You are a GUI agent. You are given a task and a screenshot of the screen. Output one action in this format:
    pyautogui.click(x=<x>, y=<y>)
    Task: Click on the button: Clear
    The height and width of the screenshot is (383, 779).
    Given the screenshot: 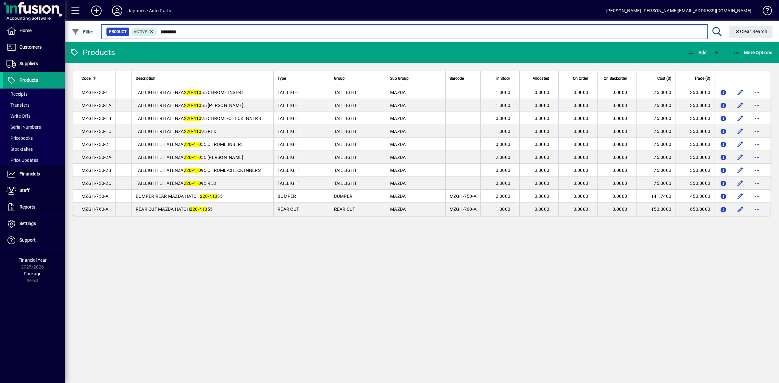 What is the action you would take?
    pyautogui.click(x=751, y=32)
    